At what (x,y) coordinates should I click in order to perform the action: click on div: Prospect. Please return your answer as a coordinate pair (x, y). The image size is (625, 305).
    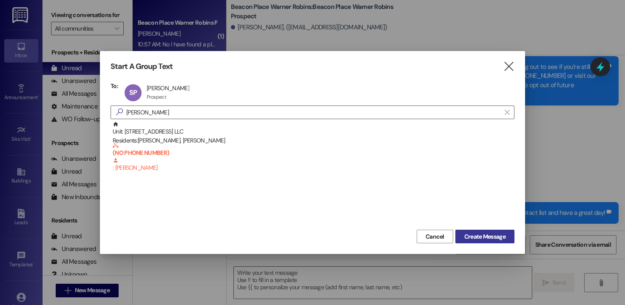
    Looking at the image, I should click on (157, 97).